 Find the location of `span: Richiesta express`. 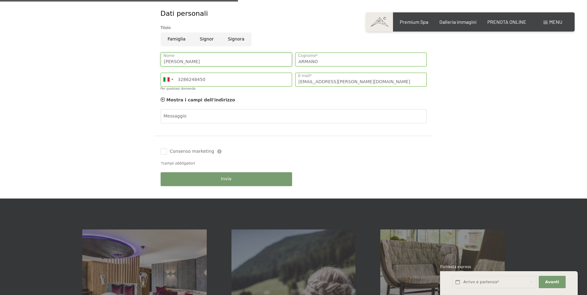

span: Richiesta express is located at coordinates (456, 267).